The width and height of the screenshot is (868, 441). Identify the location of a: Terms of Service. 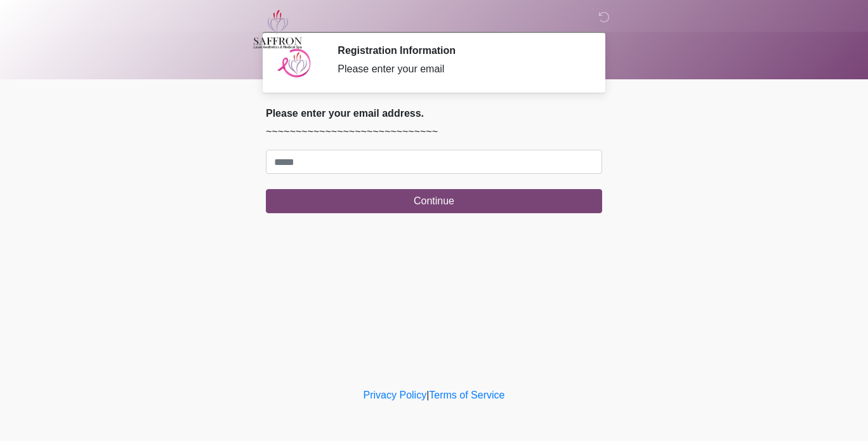
(466, 395).